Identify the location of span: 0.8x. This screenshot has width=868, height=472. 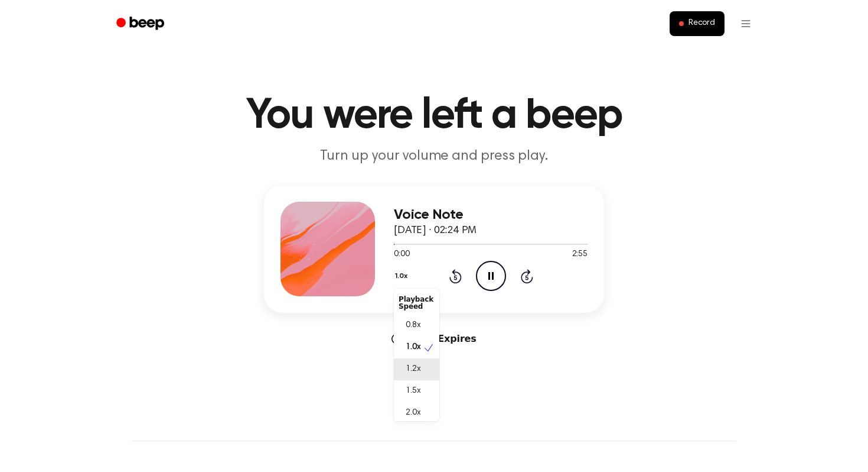
(413, 325).